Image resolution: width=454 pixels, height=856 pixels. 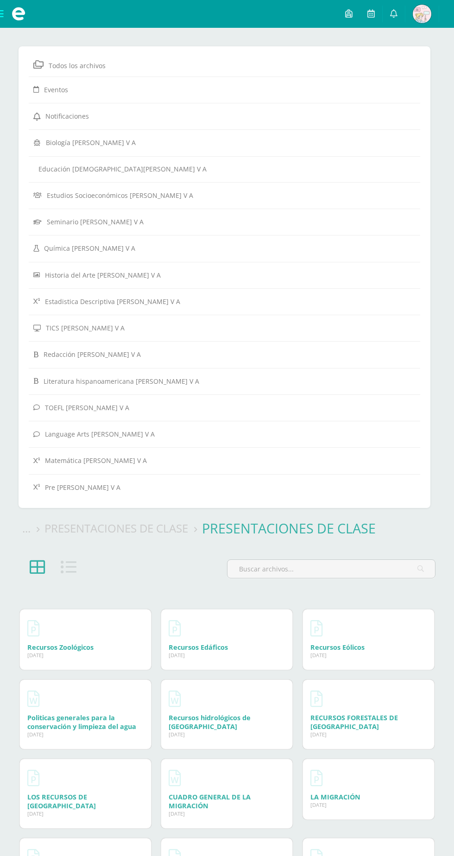 What do you see at coordinates (338, 647) in the screenshot?
I see `a: Recursos Eólicos` at bounding box center [338, 647].